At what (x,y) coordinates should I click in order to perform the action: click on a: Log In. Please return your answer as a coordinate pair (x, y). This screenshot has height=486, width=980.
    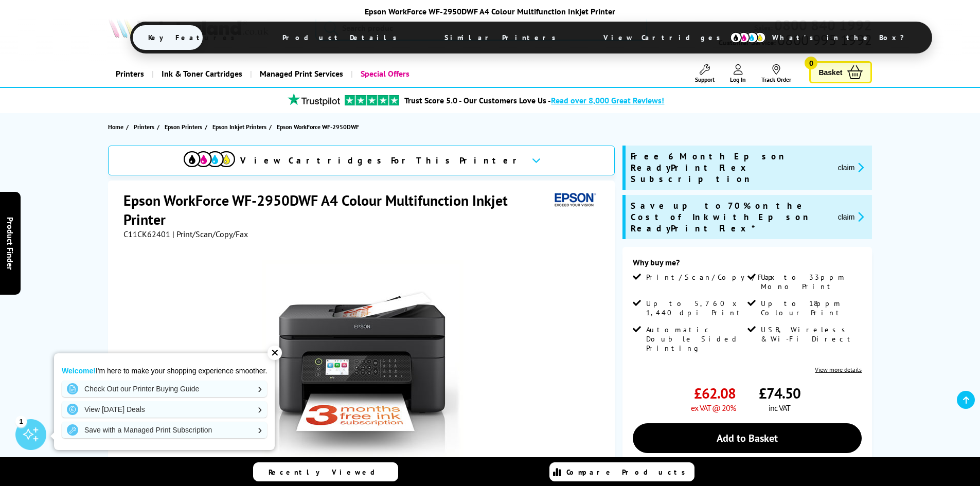
    Looking at the image, I should click on (737, 74).